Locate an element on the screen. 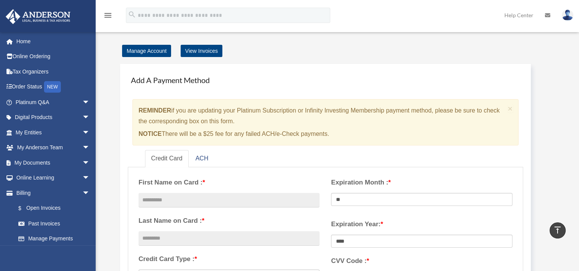 This screenshot has width=579, height=271. a: Tax Organizers is located at coordinates (53, 72).